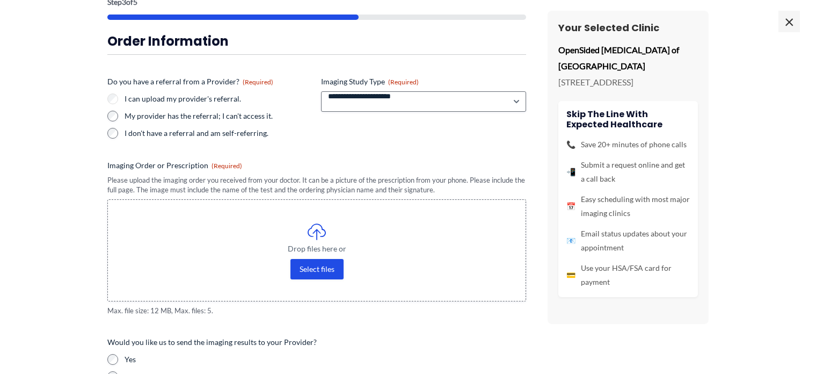  Describe the element at coordinates (317, 249) in the screenshot. I see `span: Drop files here or` at that location.